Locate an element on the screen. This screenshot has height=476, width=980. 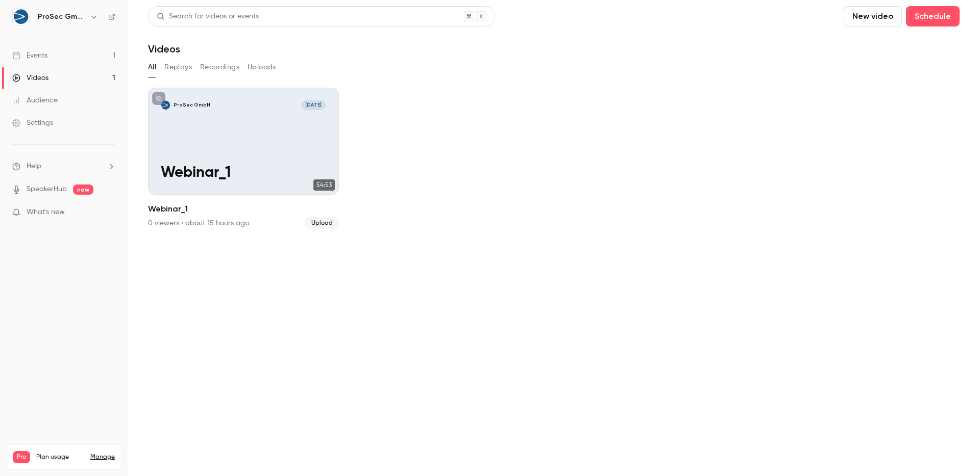
button: Uploads is located at coordinates (262, 68).